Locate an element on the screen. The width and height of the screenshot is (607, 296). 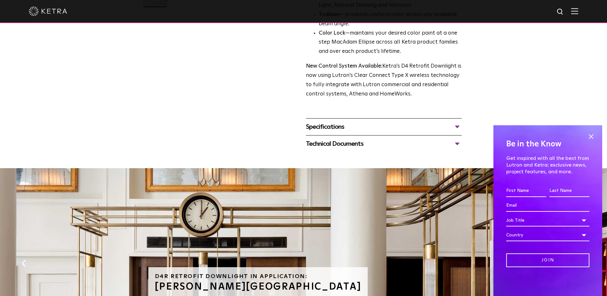
input: Last Name is located at coordinates (569, 191).